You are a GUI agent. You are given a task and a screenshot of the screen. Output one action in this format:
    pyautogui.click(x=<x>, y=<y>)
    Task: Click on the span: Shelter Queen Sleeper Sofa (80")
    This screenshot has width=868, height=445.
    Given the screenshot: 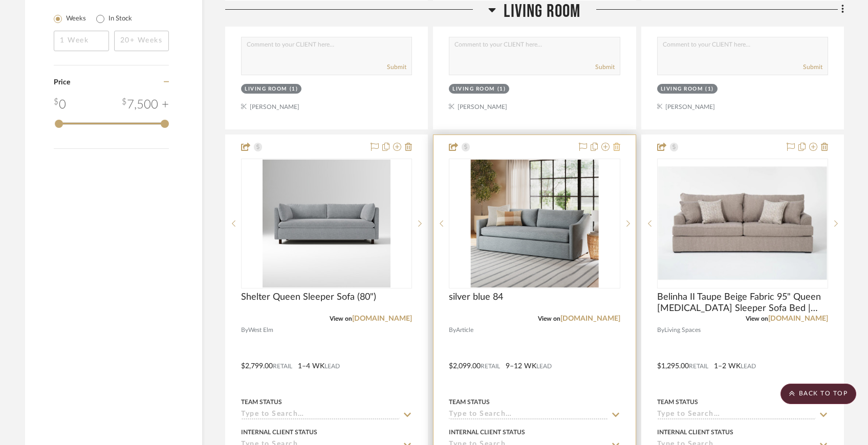 What is the action you would take?
    pyautogui.click(x=308, y=297)
    